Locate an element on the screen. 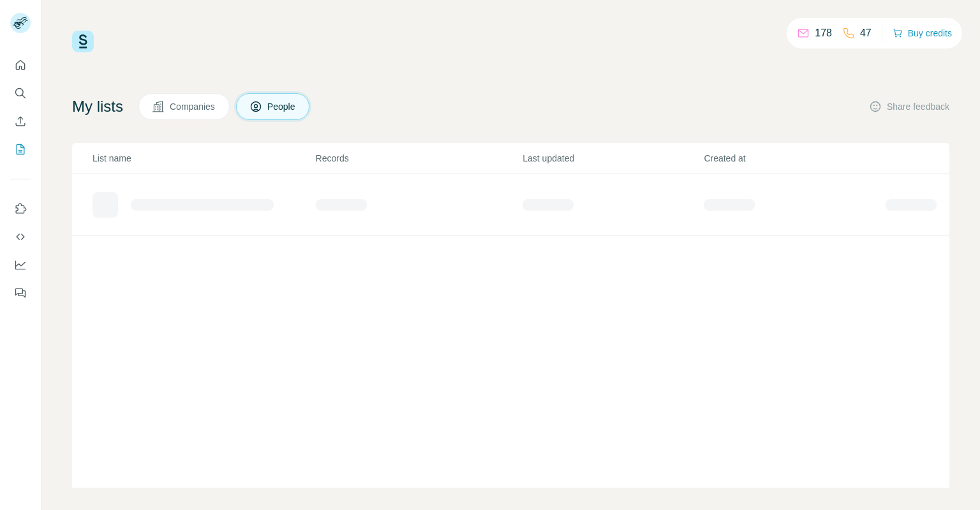 The image size is (980, 510). p: Last updated is located at coordinates (612, 158).